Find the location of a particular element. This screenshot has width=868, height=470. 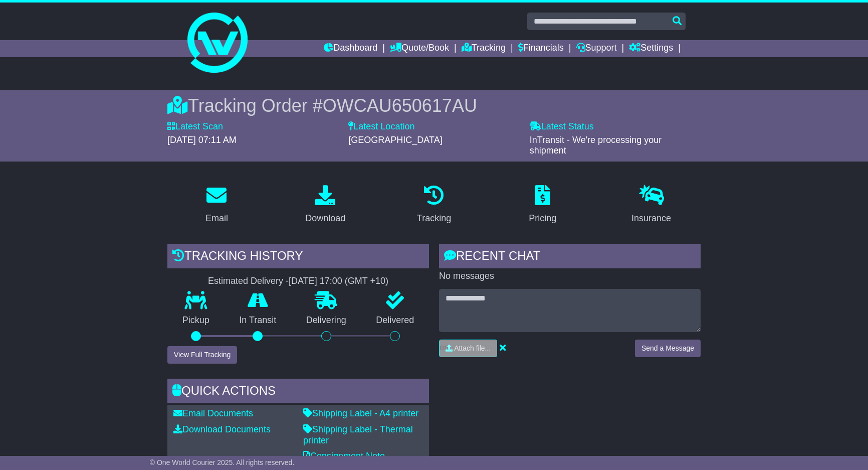

button: Send a Message is located at coordinates (668, 348).